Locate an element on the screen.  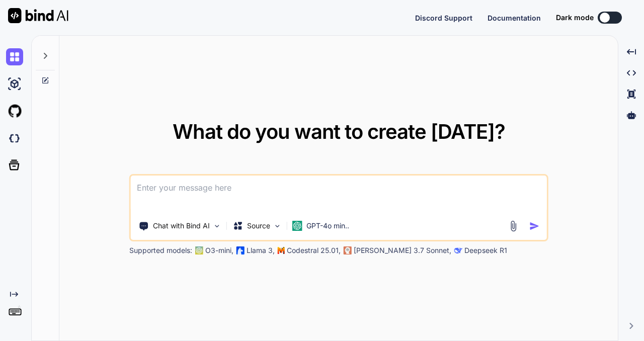
p: Supported models: is located at coordinates (161, 251).